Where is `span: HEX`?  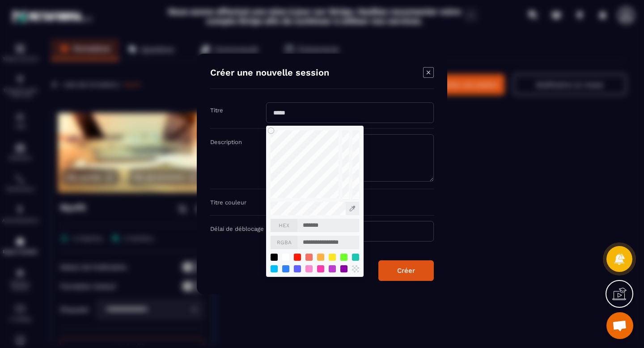 span: HEX is located at coordinates (284, 225).